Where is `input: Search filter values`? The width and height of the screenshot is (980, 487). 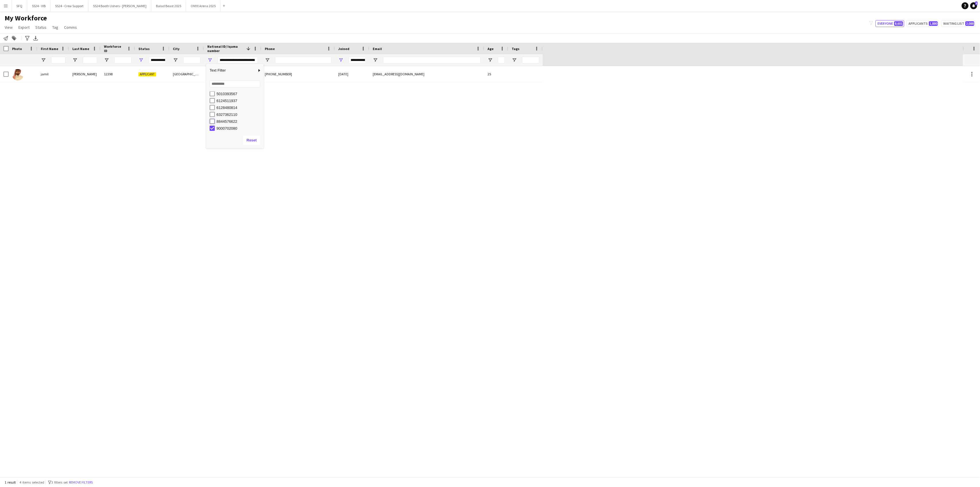 input: Search filter values is located at coordinates (235, 84).